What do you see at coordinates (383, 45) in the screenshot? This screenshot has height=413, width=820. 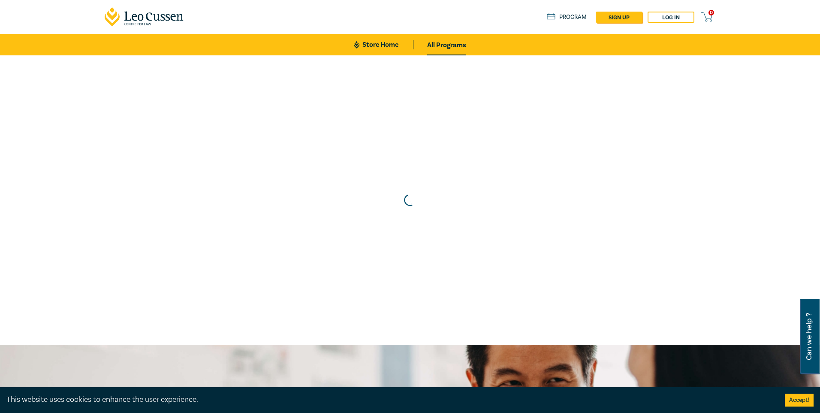 I see `a: Store Home` at bounding box center [383, 45].